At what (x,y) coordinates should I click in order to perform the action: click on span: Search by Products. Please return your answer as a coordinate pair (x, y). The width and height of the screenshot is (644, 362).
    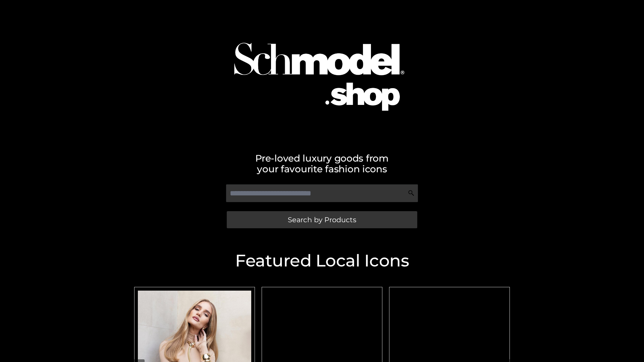
    Looking at the image, I should click on (322, 220).